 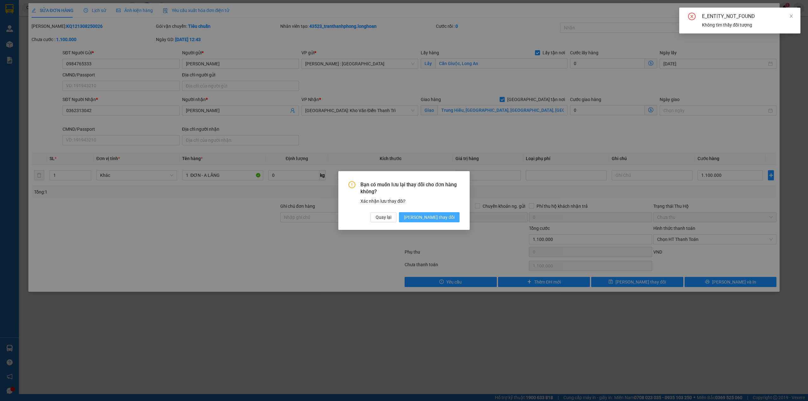 What do you see at coordinates (410, 188) in the screenshot?
I see `span: Bạn có muốn lưu lại thay đổi cho đơn hàng không?` at bounding box center [410, 188].